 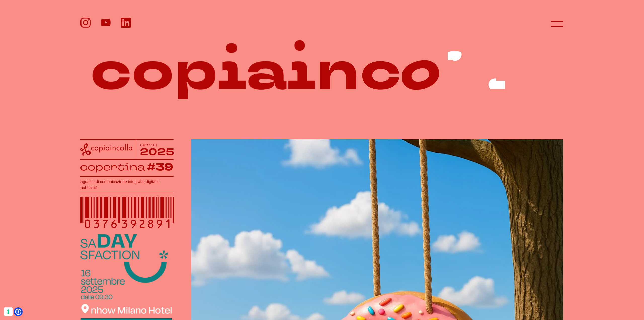 What do you see at coordinates (18, 312) in the screenshot?
I see `a: Open Accessibility Menu` at bounding box center [18, 312].